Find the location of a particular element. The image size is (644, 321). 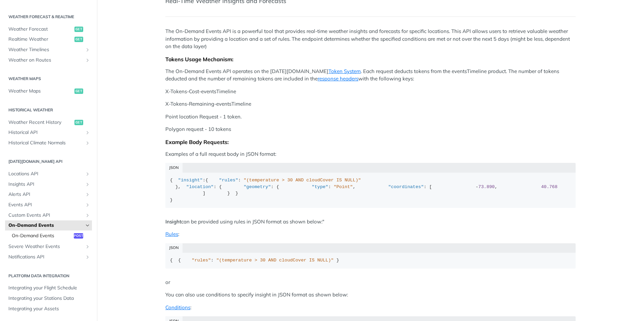

a: Weather TimelinesShow subpages for Weather Timelines is located at coordinates (48, 50).